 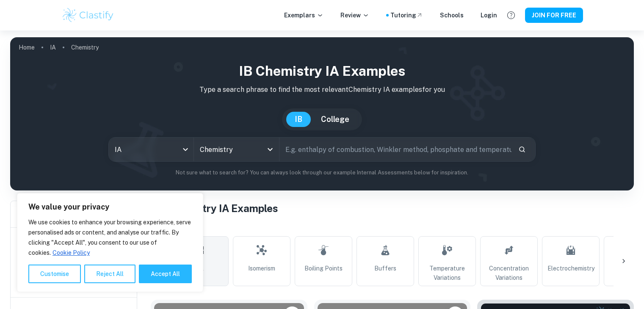 What do you see at coordinates (355, 15) in the screenshot?
I see `p: Review` at bounding box center [355, 15].